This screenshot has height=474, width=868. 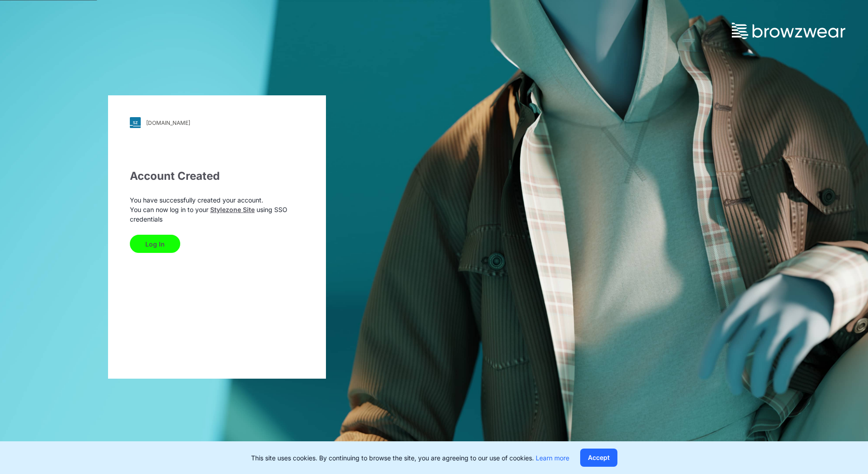 I want to click on button: Log In, so click(x=155, y=243).